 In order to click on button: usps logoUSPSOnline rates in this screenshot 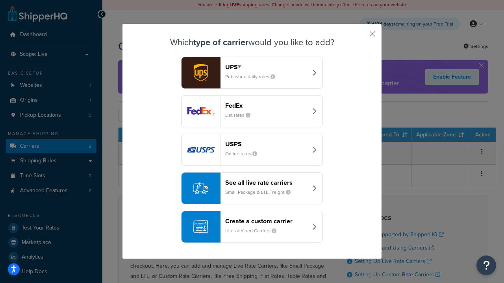, I will do `click(252, 150)`.